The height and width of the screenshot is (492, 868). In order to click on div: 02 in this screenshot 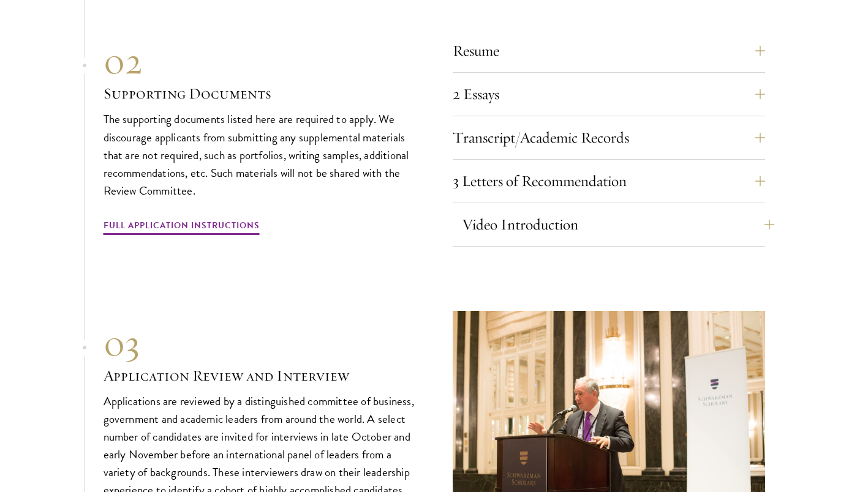, I will do `click(260, 61)`.